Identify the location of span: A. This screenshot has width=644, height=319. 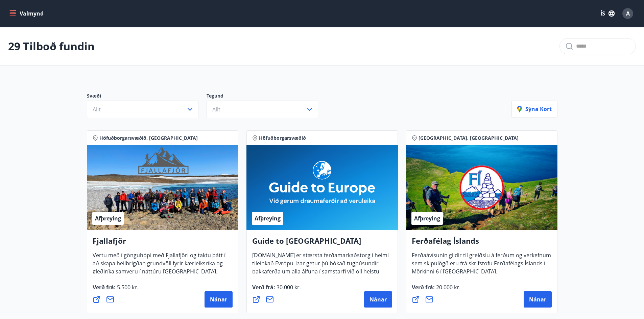
(628, 14).